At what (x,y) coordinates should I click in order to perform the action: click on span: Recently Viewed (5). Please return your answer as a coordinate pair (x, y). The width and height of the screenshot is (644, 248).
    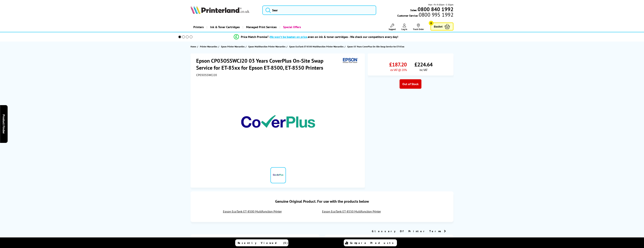
    Looking at the image, I should click on (263, 243).